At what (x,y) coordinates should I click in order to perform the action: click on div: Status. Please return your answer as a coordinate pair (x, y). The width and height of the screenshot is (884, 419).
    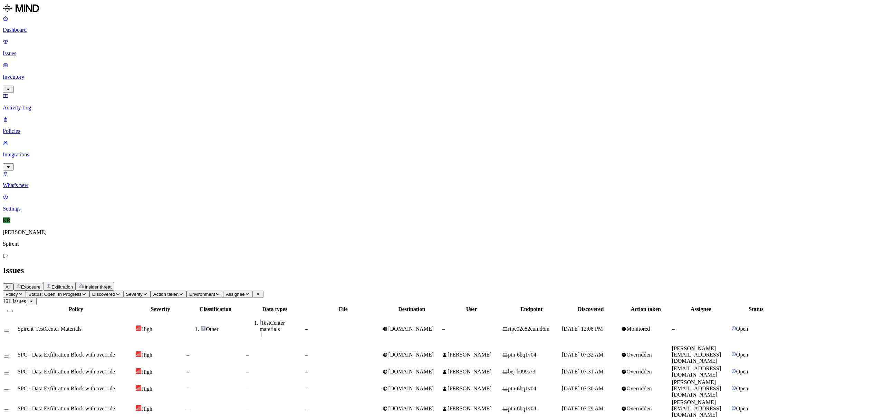
    Looking at the image, I should click on (756, 310).